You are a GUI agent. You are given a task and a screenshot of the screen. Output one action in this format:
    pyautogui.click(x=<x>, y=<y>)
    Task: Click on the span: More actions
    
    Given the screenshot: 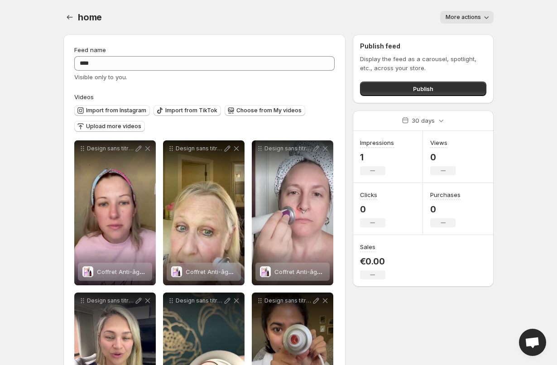 What is the action you would take?
    pyautogui.click(x=463, y=17)
    